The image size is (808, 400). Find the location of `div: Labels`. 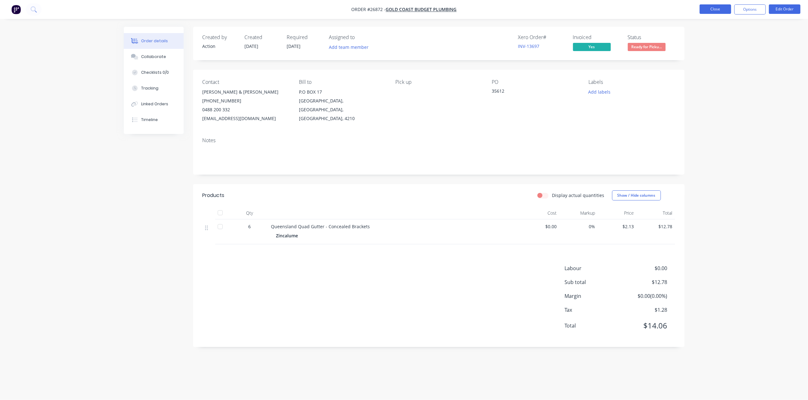

div: Labels is located at coordinates (632, 82).